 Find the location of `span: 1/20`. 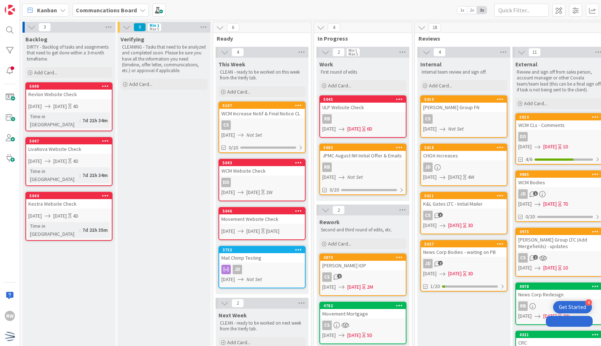

span: 1/20 is located at coordinates (435, 286).